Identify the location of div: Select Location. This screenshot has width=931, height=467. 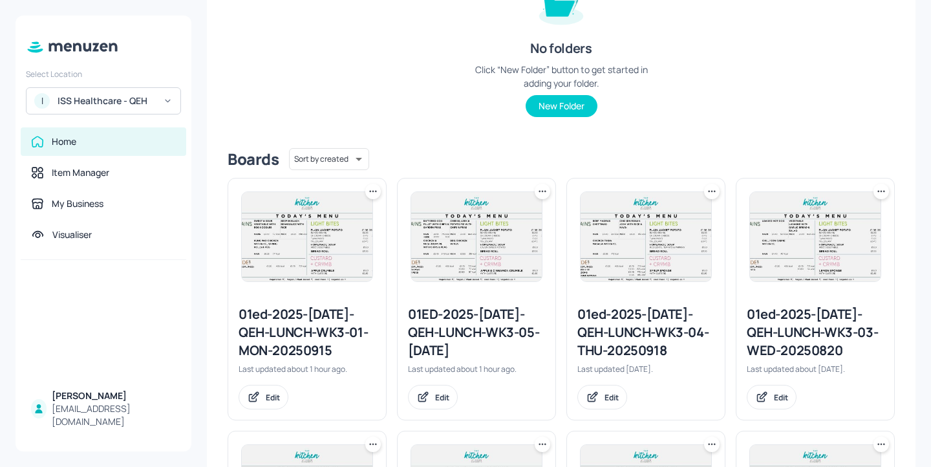
(103, 74).